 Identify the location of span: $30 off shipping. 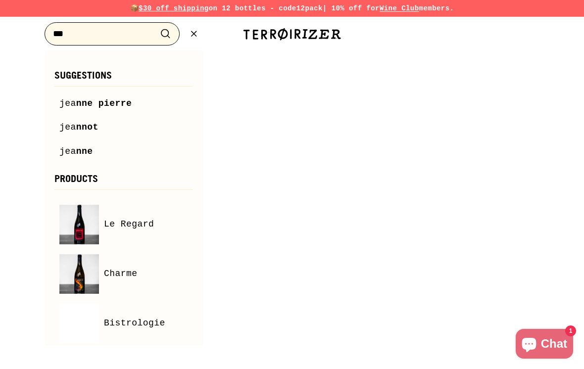
(174, 8).